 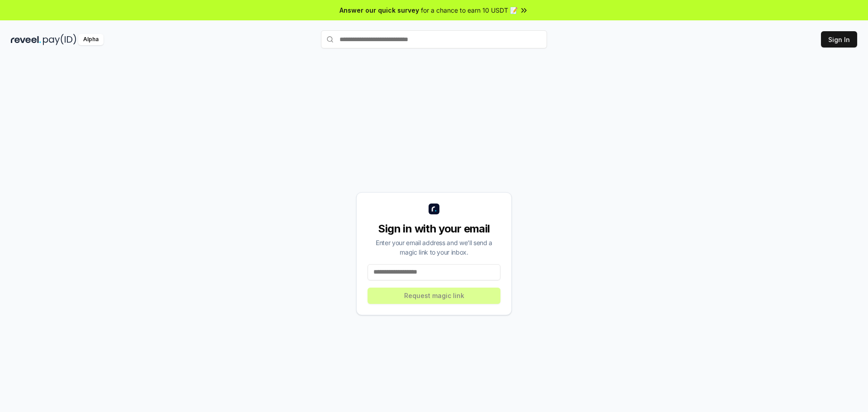 I want to click on span: Answer our quick survey, so click(x=380, y=10).